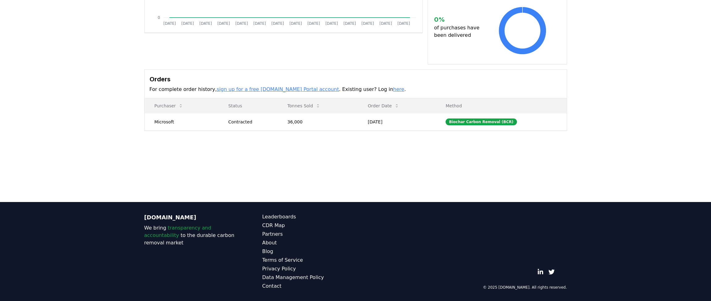 The height and width of the screenshot is (301, 711). Describe the element at coordinates (552, 272) in the screenshot. I see `a: Twitter` at that location.